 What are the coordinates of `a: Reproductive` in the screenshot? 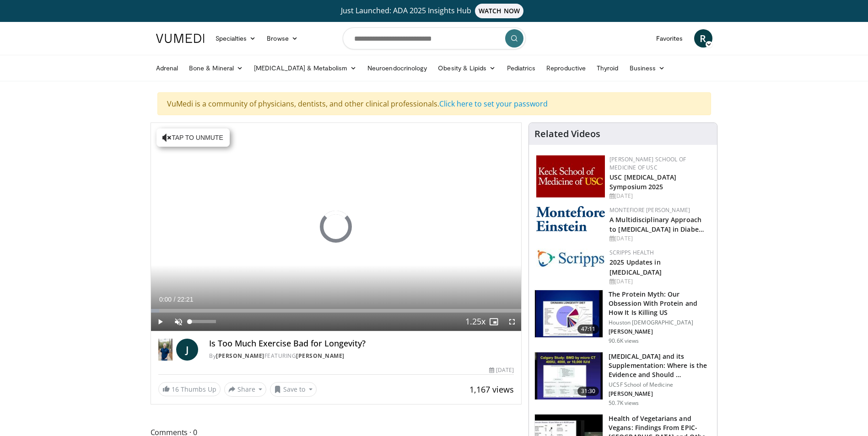 It's located at (566, 68).